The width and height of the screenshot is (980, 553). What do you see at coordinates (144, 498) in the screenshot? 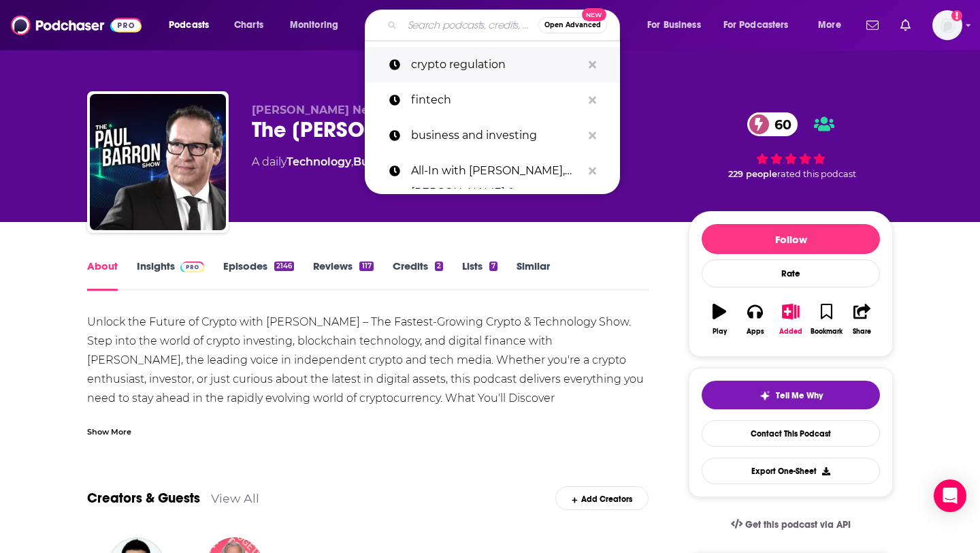
I see `a: Creators & Guests` at bounding box center [144, 498].